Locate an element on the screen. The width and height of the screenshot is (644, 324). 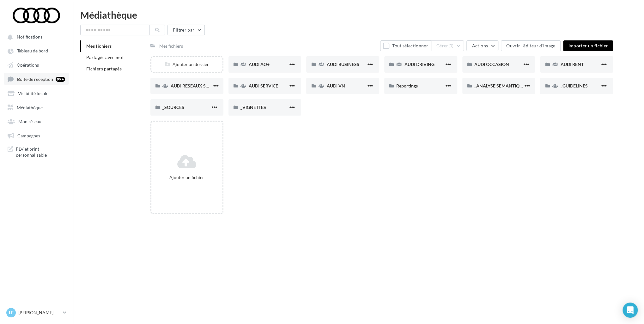
span: Importer un fichier is located at coordinates (588, 45).